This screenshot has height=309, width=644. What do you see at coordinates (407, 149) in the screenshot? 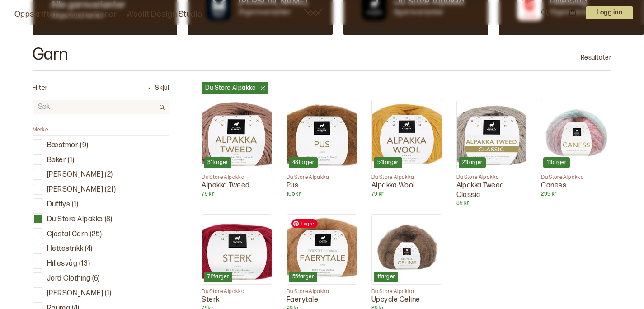
I see `a: Alpakka Wool54fargerDu Store AlpakkaAlpakka Wool79 kr` at bounding box center [407, 149].